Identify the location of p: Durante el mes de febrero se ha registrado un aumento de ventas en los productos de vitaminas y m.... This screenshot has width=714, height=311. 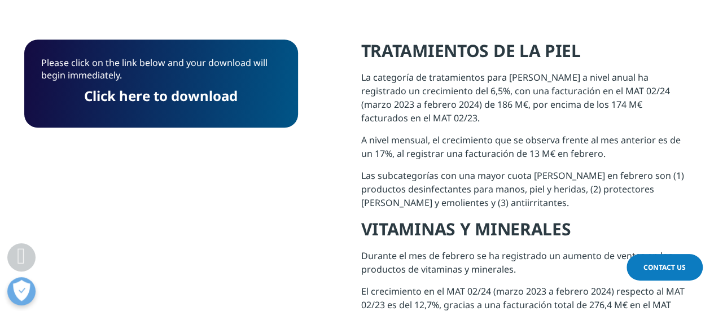
(525, 266).